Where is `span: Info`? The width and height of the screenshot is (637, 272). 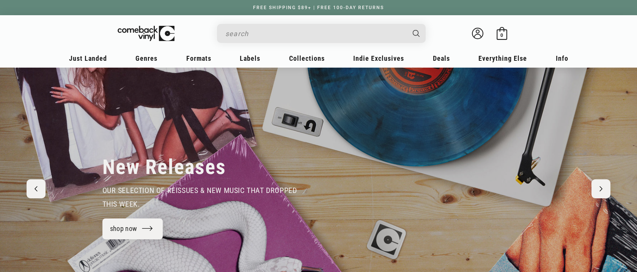 span: Info is located at coordinates (562, 58).